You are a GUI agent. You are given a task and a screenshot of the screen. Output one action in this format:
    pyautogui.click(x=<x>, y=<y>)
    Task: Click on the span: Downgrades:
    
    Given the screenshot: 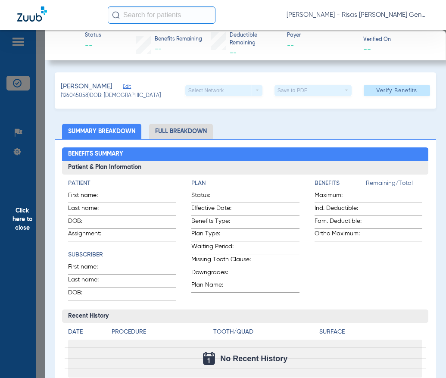 What is the action you would take?
    pyautogui.click(x=223, y=274)
    